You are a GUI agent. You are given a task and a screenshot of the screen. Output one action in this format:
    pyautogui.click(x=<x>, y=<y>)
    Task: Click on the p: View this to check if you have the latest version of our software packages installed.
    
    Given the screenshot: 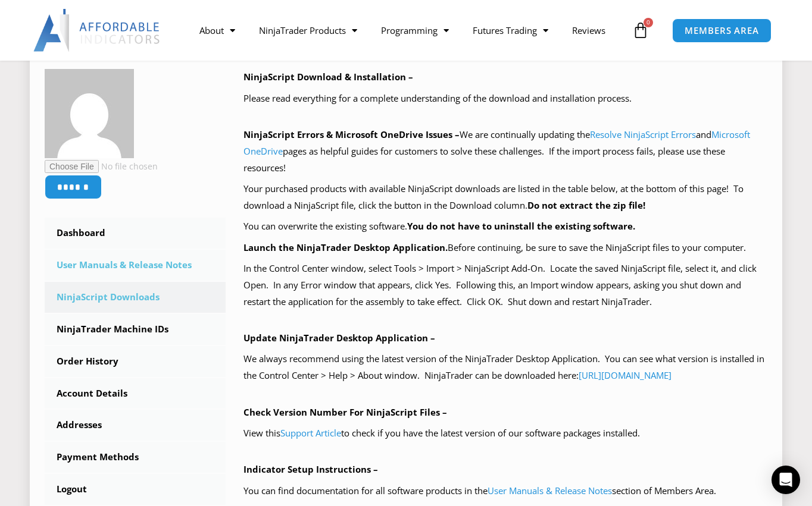 What is the action you would take?
    pyautogui.click(x=505, y=433)
    